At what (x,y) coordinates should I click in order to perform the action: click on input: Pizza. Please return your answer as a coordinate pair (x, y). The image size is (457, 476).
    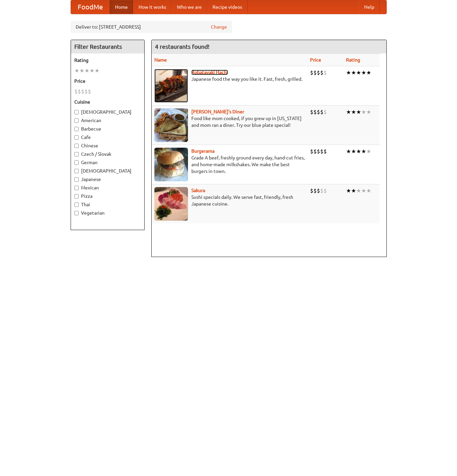
    Looking at the image, I should click on (77, 196).